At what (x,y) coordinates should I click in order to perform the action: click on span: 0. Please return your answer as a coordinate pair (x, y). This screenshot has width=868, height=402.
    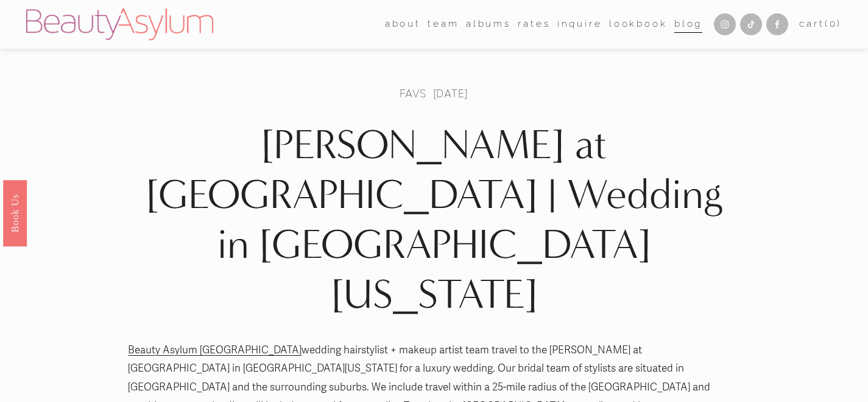
    Looking at the image, I should click on (833, 24).